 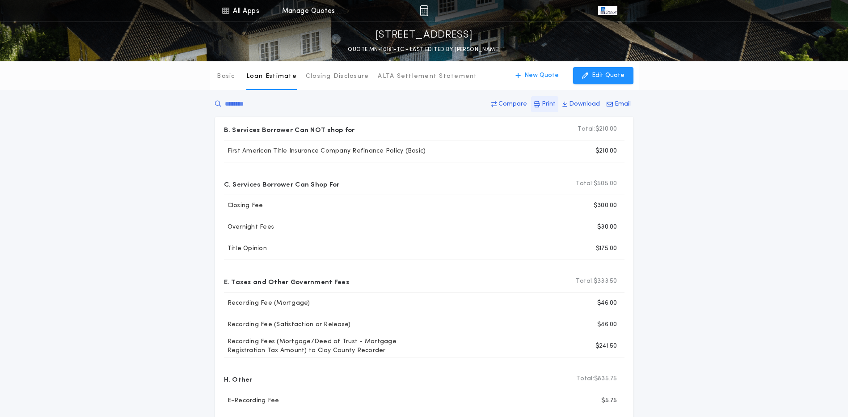 I want to click on p: Print, so click(x=549, y=104).